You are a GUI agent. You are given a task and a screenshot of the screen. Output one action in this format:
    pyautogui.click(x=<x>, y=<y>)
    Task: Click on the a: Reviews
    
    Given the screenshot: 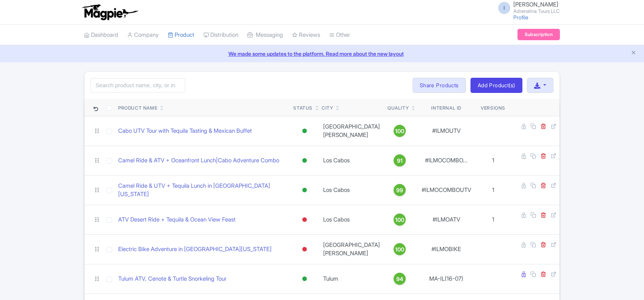 What is the action you would take?
    pyautogui.click(x=306, y=35)
    